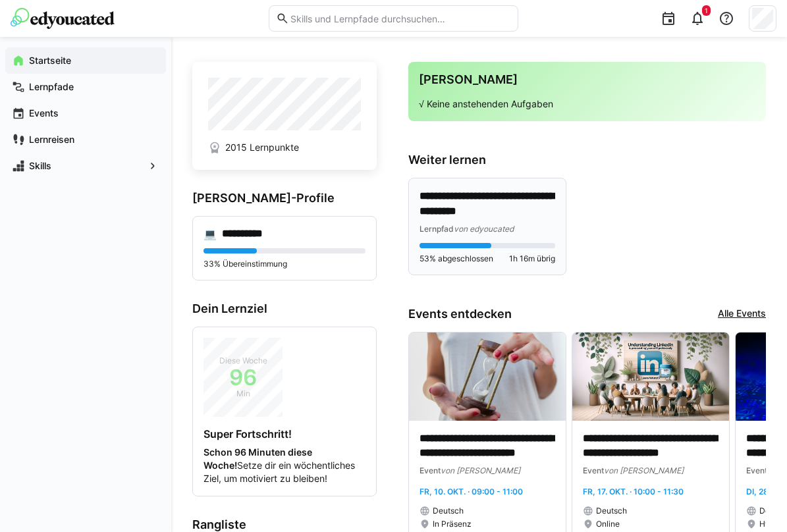  Describe the element at coordinates (460, 314) in the screenshot. I see `h3: Events entdecken` at that location.